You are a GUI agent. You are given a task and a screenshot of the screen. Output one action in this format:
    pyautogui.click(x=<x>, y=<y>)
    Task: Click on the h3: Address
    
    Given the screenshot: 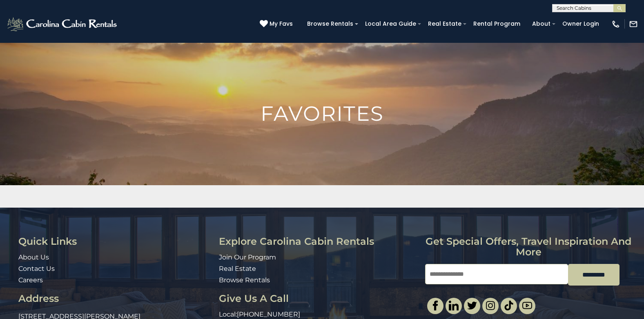 What is the action you would take?
    pyautogui.click(x=116, y=298)
    